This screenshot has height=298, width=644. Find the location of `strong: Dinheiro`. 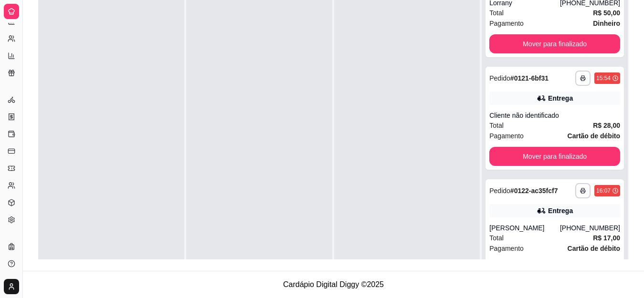

strong: Dinheiro is located at coordinates (606, 23).